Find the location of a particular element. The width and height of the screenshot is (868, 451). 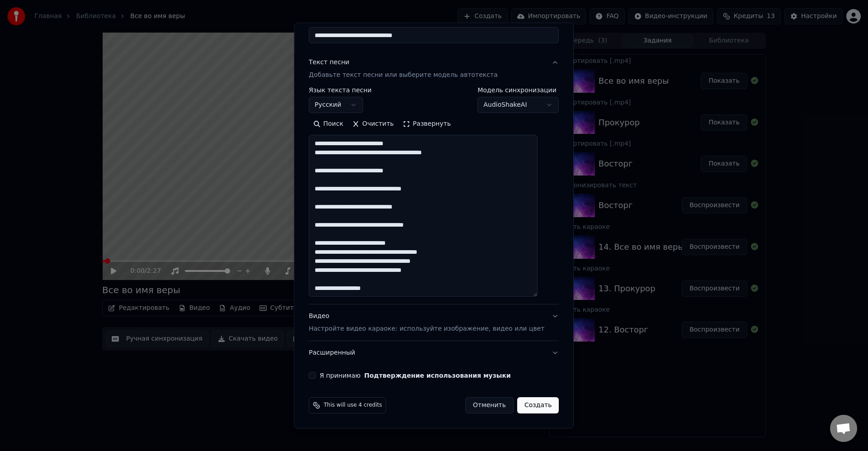

button: Расширенный is located at coordinates (433, 354).